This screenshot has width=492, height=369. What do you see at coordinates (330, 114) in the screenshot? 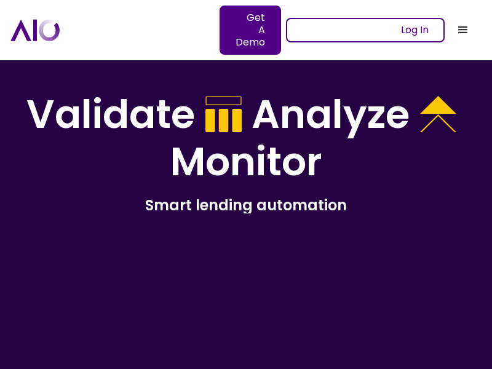
I see `h1: Analyze` at bounding box center [330, 114].